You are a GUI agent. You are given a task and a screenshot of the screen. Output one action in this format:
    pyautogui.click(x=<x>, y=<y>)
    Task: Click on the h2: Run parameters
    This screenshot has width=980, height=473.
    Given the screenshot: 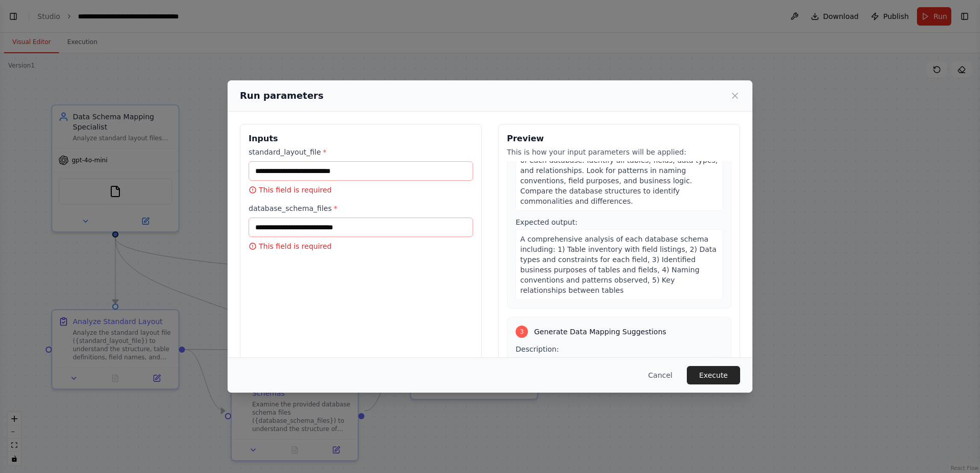 What is the action you would take?
    pyautogui.click(x=281, y=96)
    